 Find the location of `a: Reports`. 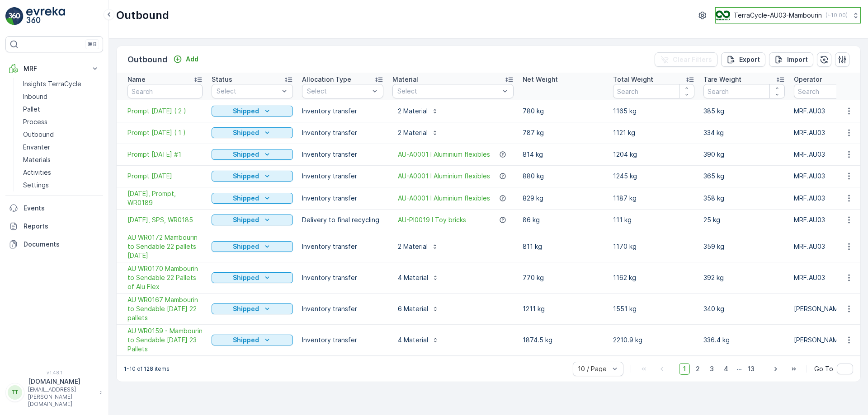

a: Reports is located at coordinates (54, 226).